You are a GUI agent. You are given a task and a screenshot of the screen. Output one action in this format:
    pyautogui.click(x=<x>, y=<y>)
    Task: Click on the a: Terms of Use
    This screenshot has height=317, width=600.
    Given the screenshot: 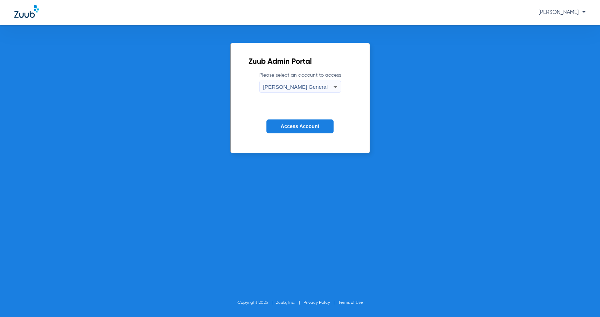 What is the action you would take?
    pyautogui.click(x=350, y=303)
    